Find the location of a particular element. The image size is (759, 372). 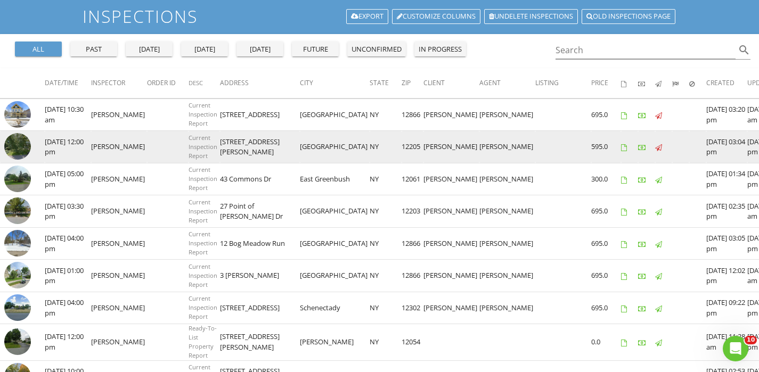

td: 12205 is located at coordinates (412, 147).